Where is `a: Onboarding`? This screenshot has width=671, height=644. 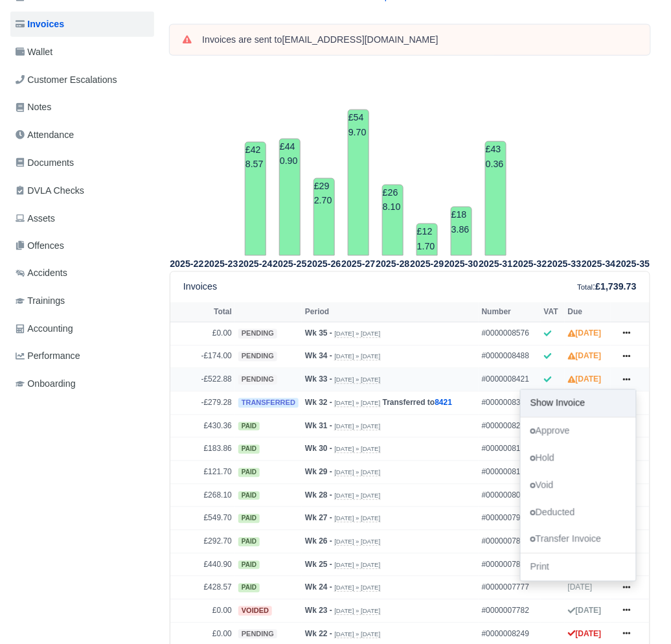 a: Onboarding is located at coordinates (82, 384).